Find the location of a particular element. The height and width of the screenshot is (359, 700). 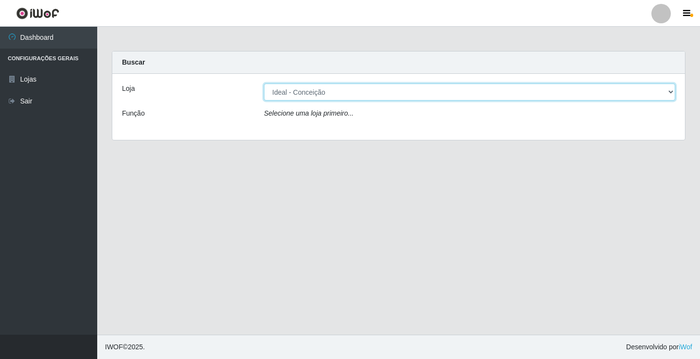

a: iWof is located at coordinates (686, 347).